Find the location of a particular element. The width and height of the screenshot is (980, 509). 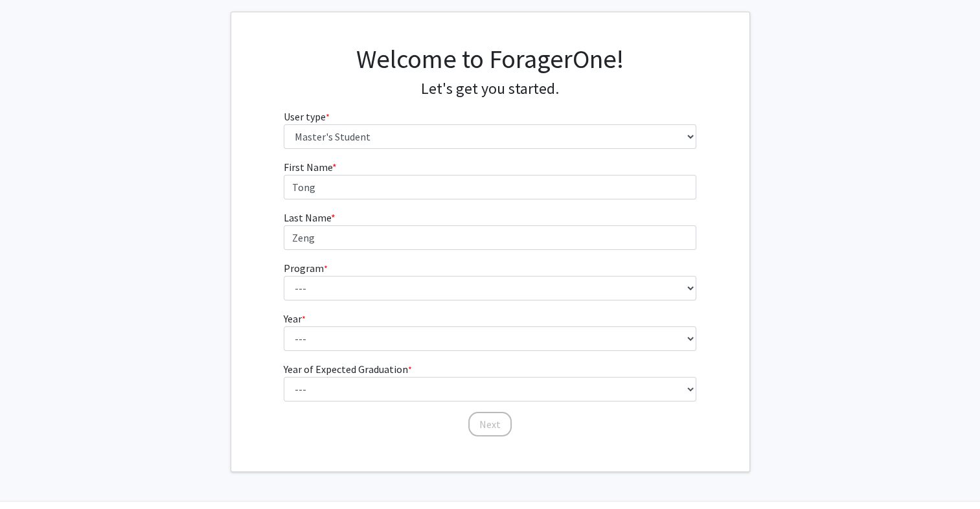

label: Year is located at coordinates (295, 319).